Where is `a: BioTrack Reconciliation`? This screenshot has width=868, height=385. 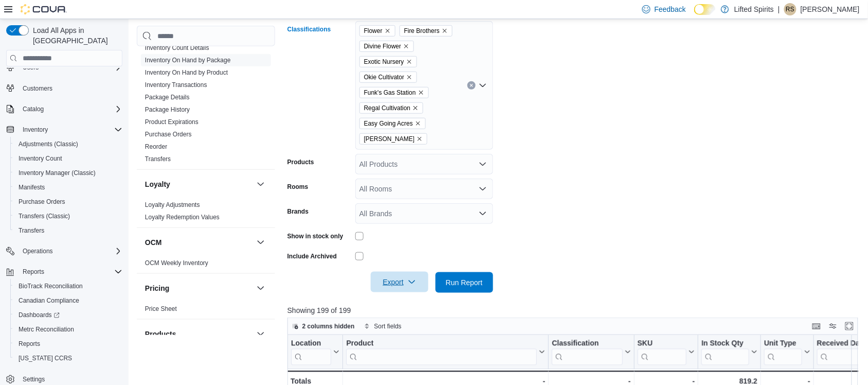
a: BioTrack Reconciliation is located at coordinates (51, 286).